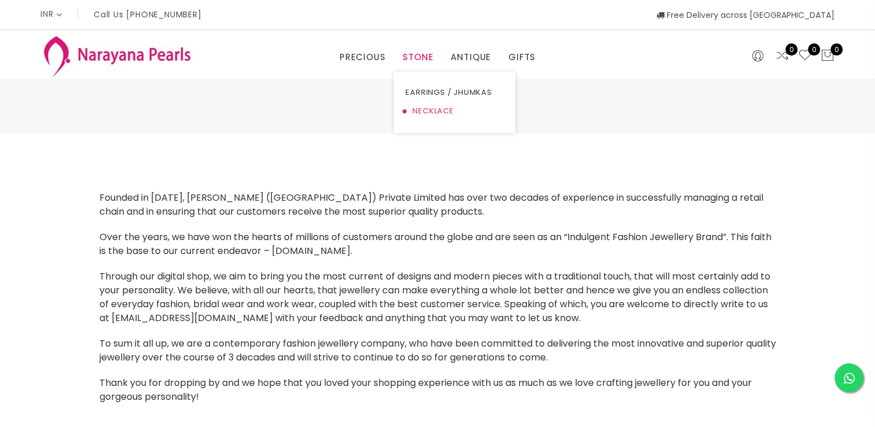  Describe the element at coordinates (362, 57) in the screenshot. I see `a: PRECIOUS` at that location.